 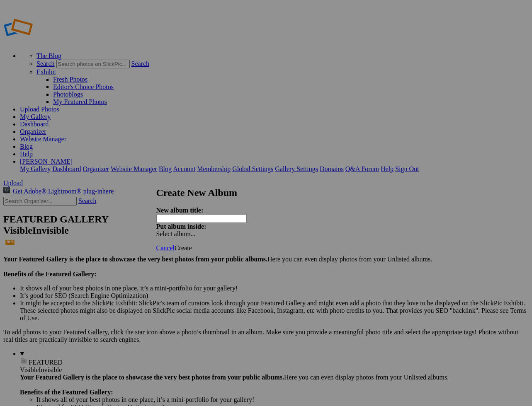 What do you see at coordinates (266, 193) in the screenshot?
I see `h2: Create New Album` at bounding box center [266, 193].